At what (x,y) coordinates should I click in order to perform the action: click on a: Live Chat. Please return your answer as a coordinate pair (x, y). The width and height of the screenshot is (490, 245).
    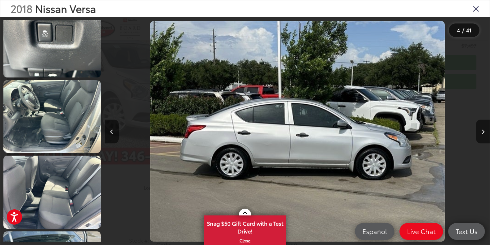
    Looking at the image, I should click on (421, 232).